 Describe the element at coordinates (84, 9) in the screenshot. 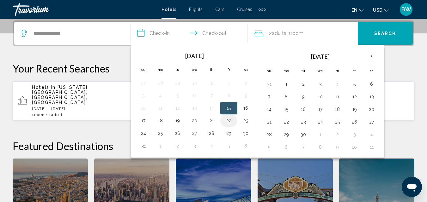

I see `a: Travorium` at that location.